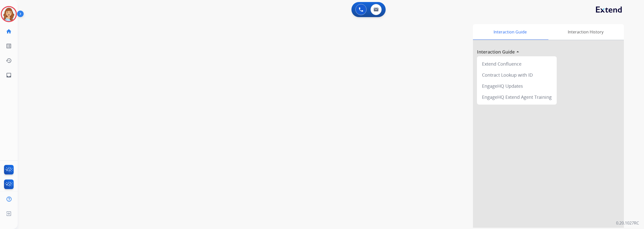 Image resolution: width=644 pixels, height=229 pixels. What do you see at coordinates (517, 64) in the screenshot?
I see `div: Extend Confluence` at bounding box center [517, 64].